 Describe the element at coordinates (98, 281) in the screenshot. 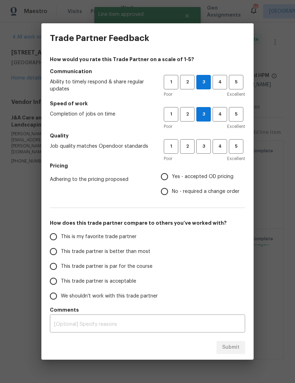

I see `span: This trade partner is acceptable` at that location.